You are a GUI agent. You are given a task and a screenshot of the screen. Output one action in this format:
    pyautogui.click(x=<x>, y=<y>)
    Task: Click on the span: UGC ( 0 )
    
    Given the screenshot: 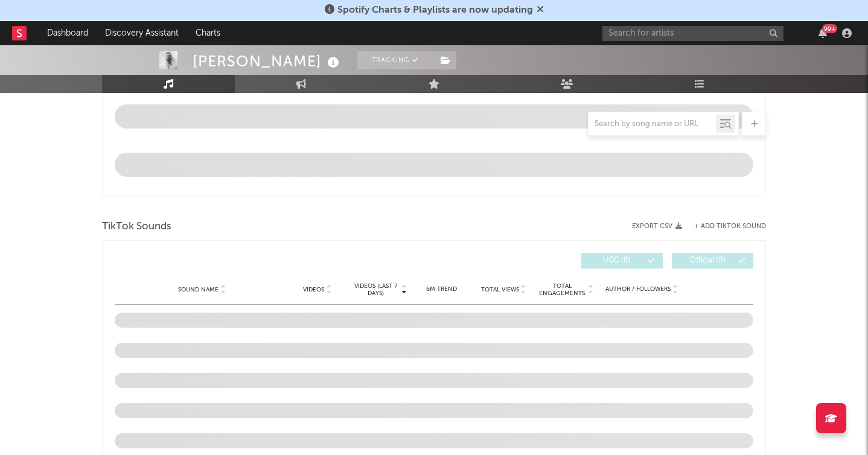 What is the action you would take?
    pyautogui.click(x=617, y=261)
    